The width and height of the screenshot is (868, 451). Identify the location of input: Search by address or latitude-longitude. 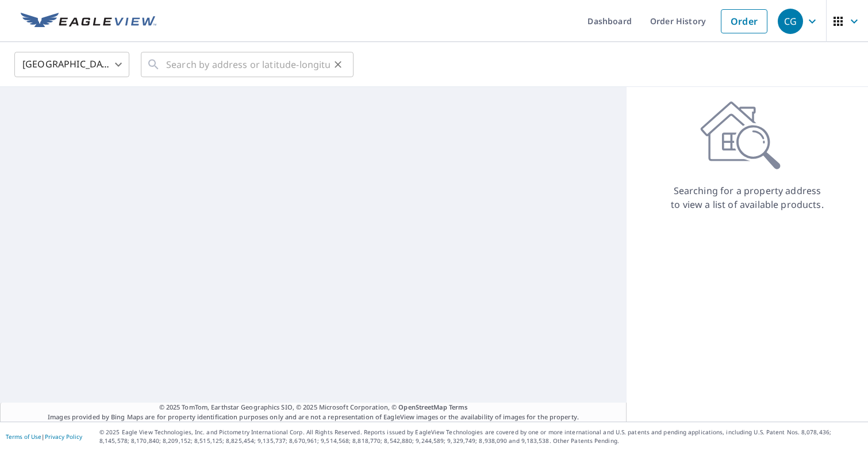
(248, 65).